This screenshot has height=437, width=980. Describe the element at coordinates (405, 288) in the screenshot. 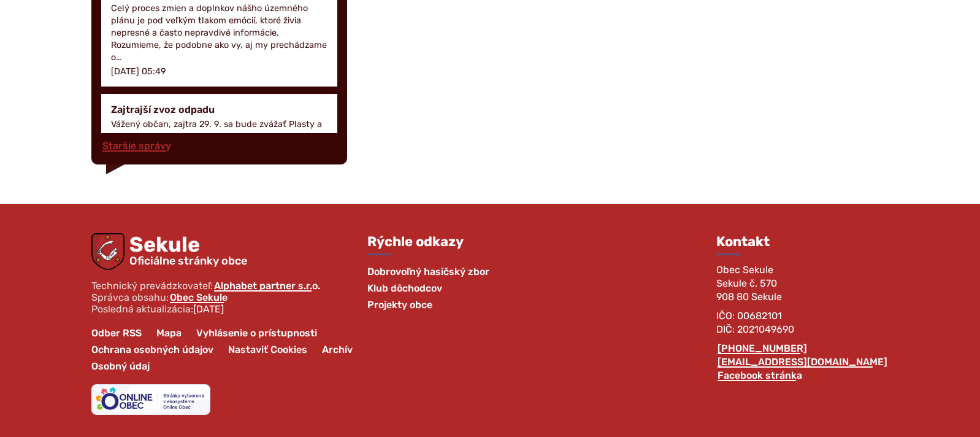

I see `span: Klub dôchodcov` at that location.